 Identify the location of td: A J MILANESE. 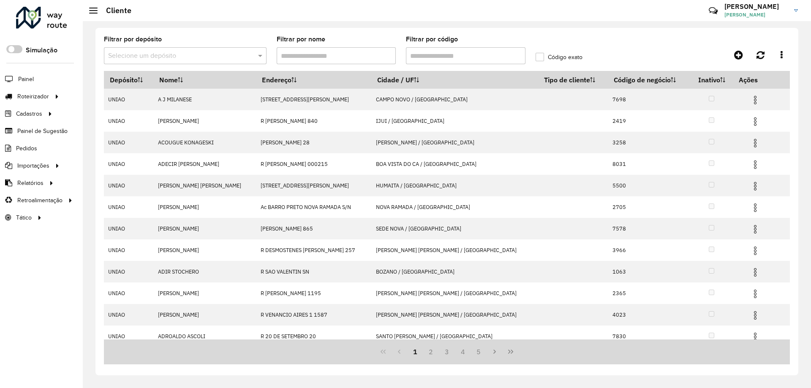
(204, 99).